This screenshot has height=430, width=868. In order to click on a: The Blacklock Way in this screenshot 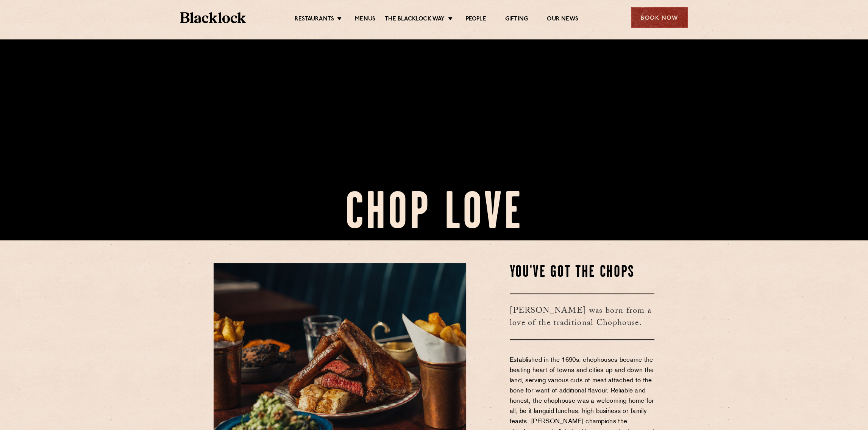, I will do `click(415, 19)`.